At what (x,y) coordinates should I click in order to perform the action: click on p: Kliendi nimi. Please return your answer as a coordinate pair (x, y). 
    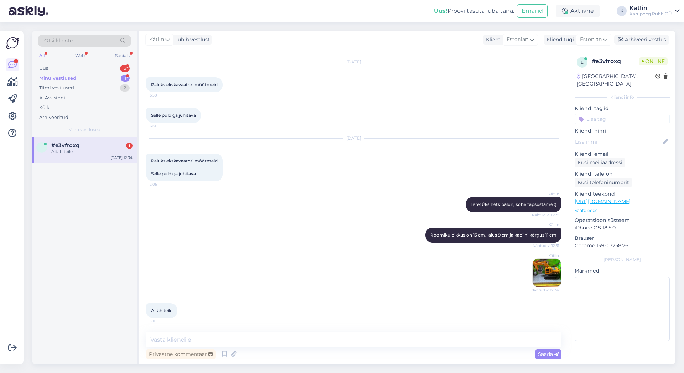
    Looking at the image, I should click on (622, 131).